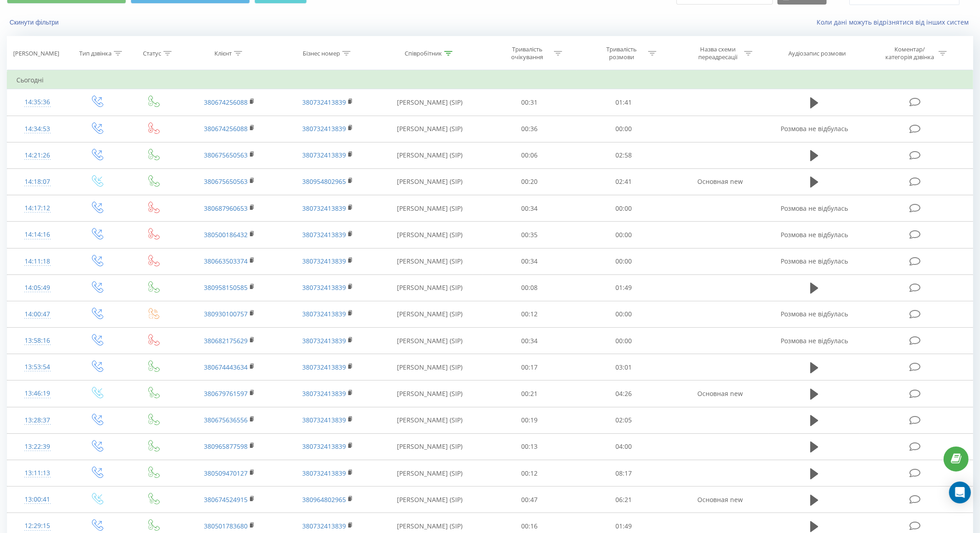  What do you see at coordinates (624, 499) in the screenshot?
I see `td: 06:21` at bounding box center [624, 499].